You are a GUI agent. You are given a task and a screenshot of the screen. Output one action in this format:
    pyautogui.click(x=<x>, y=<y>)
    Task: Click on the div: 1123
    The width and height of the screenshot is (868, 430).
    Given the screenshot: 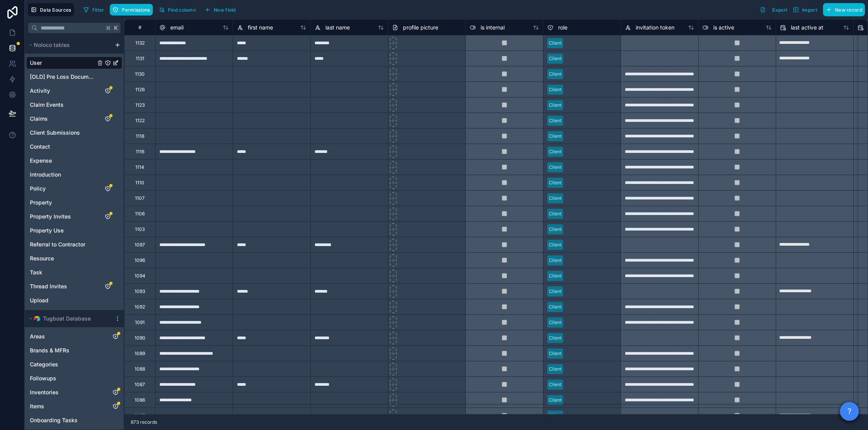 What is the action you would take?
    pyautogui.click(x=140, y=105)
    